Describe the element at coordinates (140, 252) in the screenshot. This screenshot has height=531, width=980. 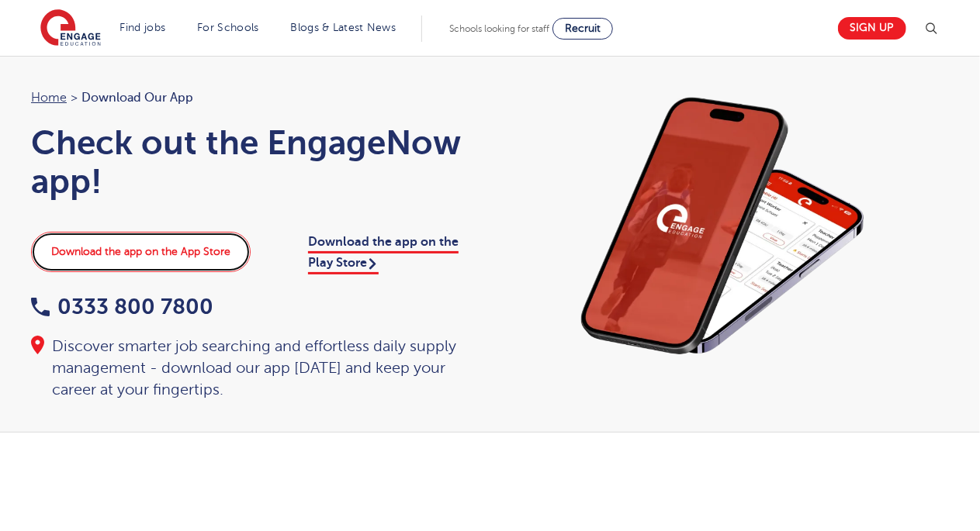
I see `a: Download the app on the App Store` at that location.